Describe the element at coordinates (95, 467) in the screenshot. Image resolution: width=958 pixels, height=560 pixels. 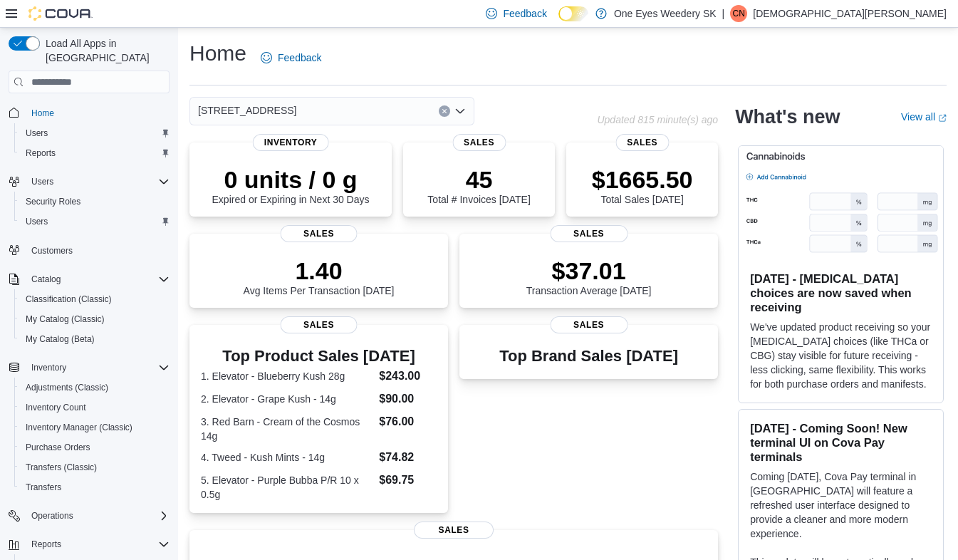
I see `button: Transfers (Classic)` at that location.